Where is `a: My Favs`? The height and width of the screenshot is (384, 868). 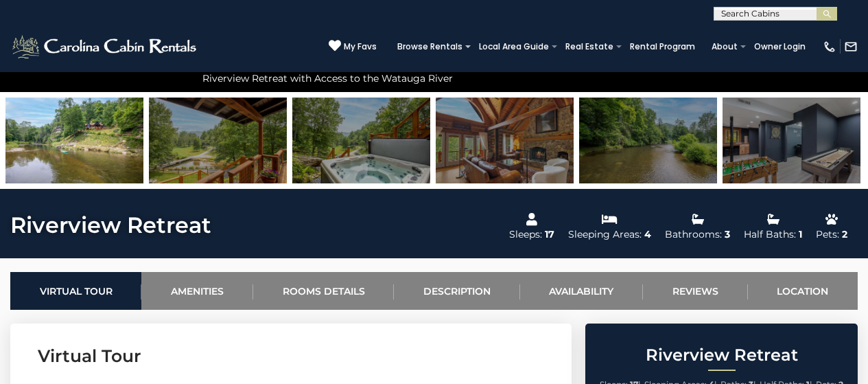
a: My Favs is located at coordinates (353, 46).